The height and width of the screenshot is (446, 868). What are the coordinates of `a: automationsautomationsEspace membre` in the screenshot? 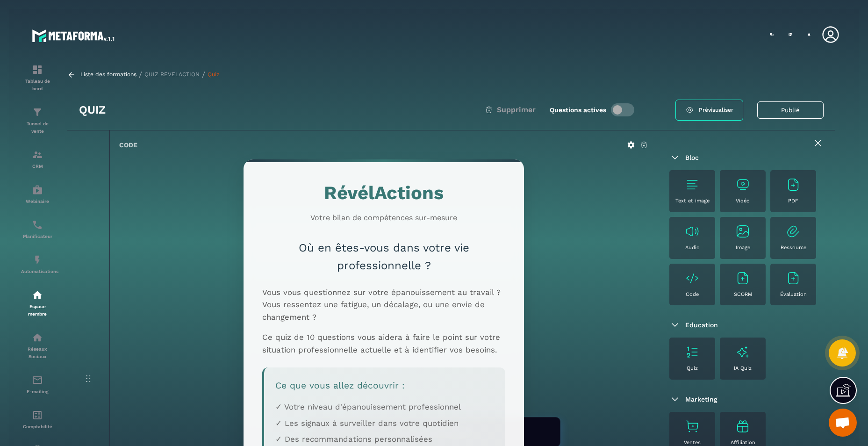 It's located at (37, 303).